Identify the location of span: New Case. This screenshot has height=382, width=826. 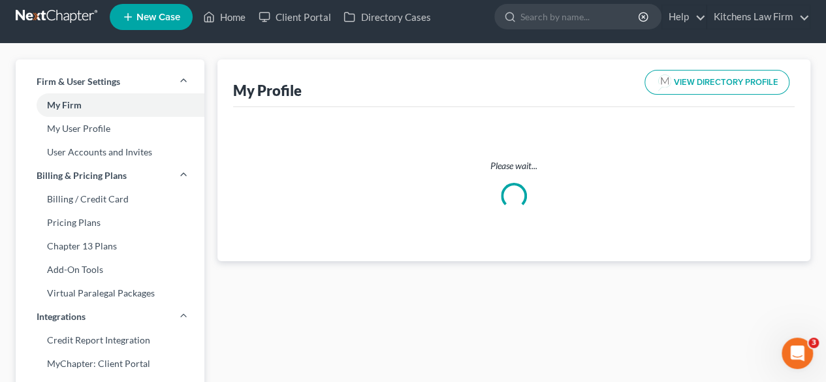
(158, 17).